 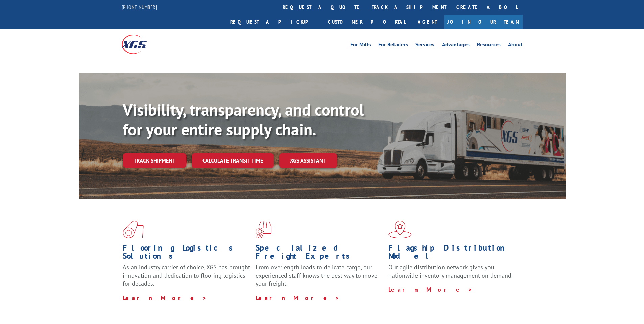 What do you see at coordinates (453, 253) in the screenshot?
I see `h1: Flagship Distribution Model` at bounding box center [453, 253].